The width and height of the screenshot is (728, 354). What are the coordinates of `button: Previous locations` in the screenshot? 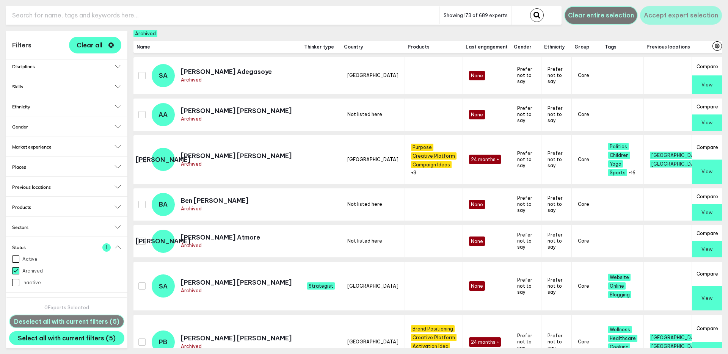 It's located at (67, 187).